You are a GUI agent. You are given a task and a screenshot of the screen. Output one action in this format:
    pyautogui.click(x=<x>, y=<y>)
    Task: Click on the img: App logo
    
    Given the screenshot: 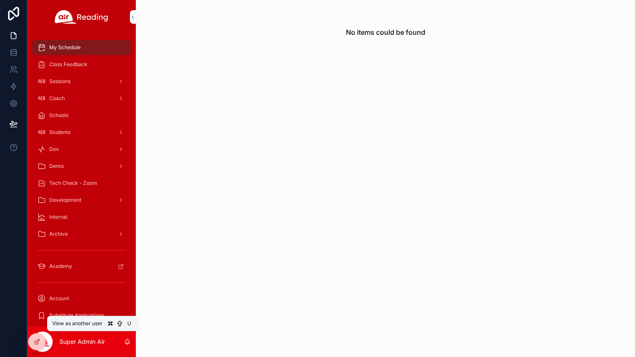 What is the action you would take?
    pyautogui.click(x=81, y=17)
    